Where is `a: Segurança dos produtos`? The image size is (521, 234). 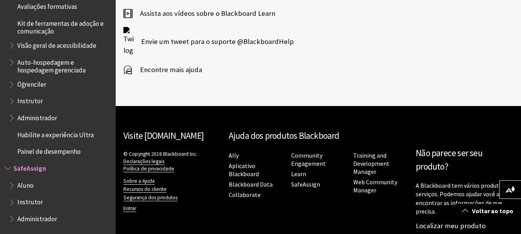
a: Segurança dos produtos is located at coordinates (150, 198).